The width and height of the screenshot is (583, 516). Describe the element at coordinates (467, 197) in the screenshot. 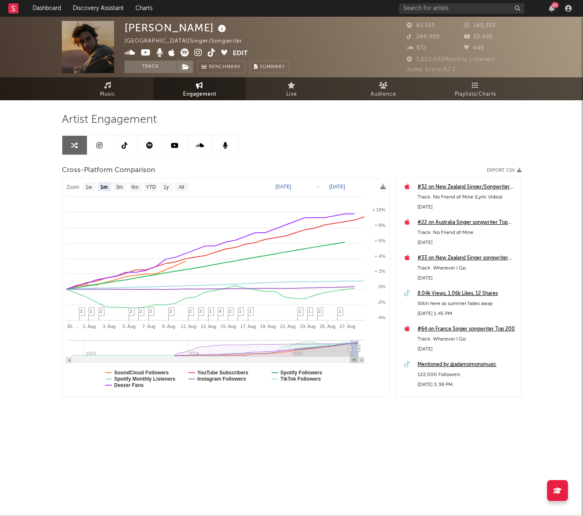

I see `div: Track: No Friend of Mine (Lyric Video)` at that location.